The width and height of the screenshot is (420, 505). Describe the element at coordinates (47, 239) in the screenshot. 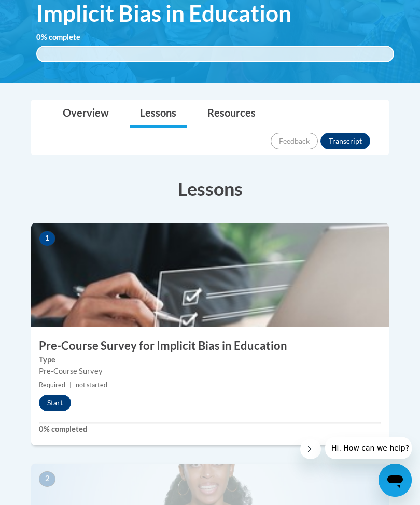

I see `span: 1` at that location.